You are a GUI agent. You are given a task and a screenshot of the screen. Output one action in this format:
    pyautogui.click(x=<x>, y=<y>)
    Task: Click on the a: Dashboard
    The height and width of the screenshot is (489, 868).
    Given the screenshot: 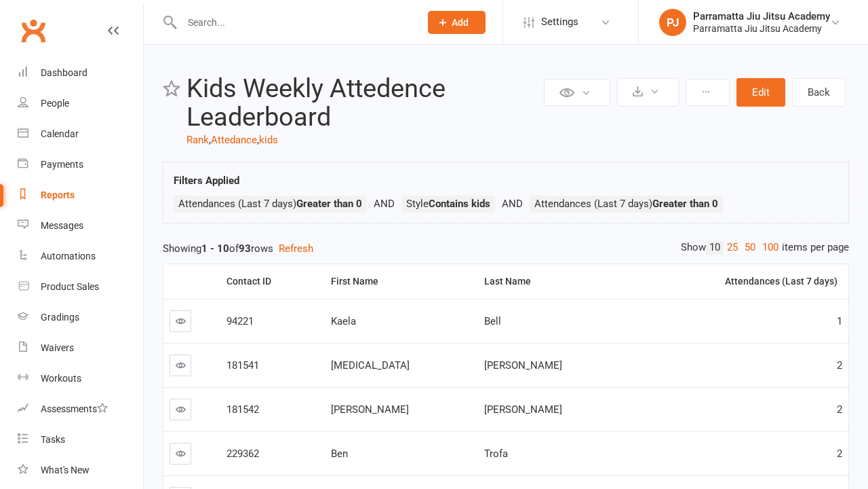 What is the action you would take?
    pyautogui.click(x=80, y=72)
    